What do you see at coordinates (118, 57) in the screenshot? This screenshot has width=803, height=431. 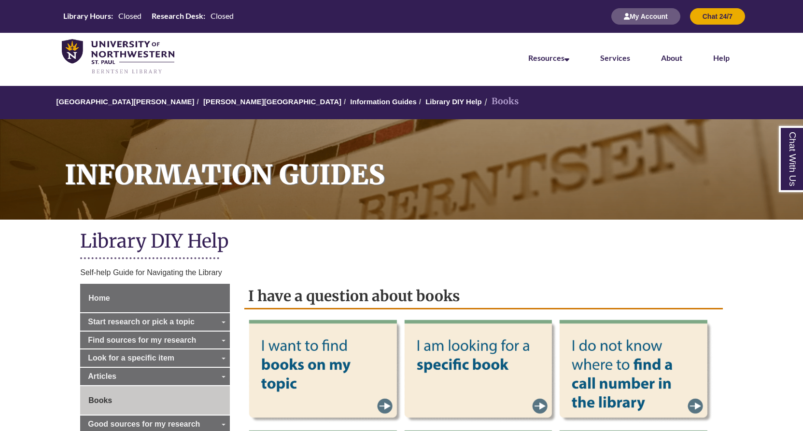 I see `img: UNWSP Library Logo` at bounding box center [118, 57].